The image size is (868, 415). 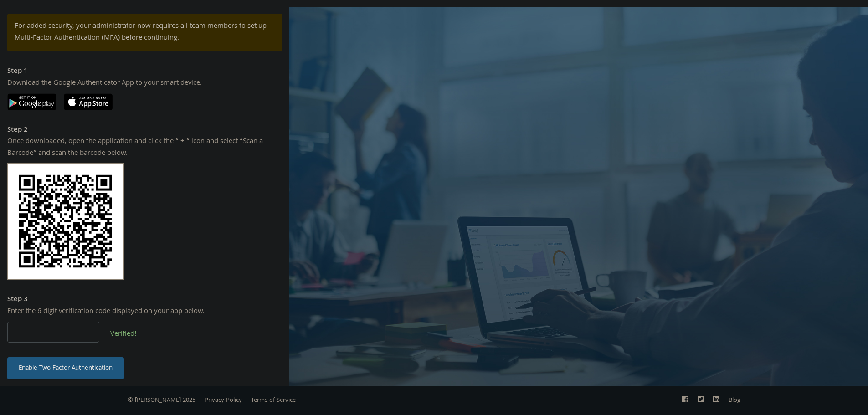 What do you see at coordinates (145, 147) in the screenshot?
I see `div: Once downloaded, open the application and click the “ + “ icon and select “Scan a Barcode” and sc...` at bounding box center [145, 147].